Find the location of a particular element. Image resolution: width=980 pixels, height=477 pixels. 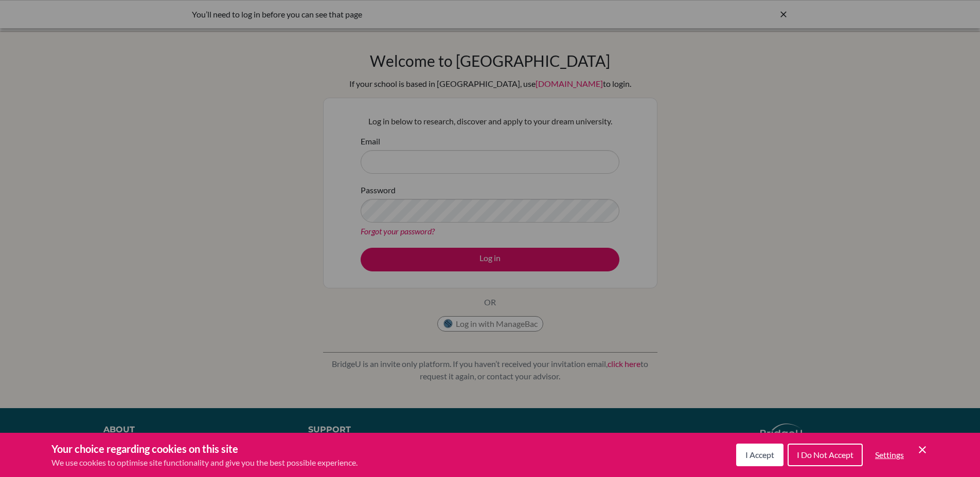

h3: Your choice regarding cookies on this site is located at coordinates (204, 449).